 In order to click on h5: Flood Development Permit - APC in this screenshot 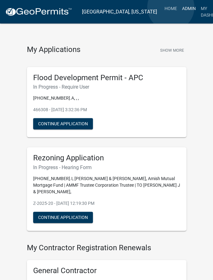, I will do `click(107, 78)`.